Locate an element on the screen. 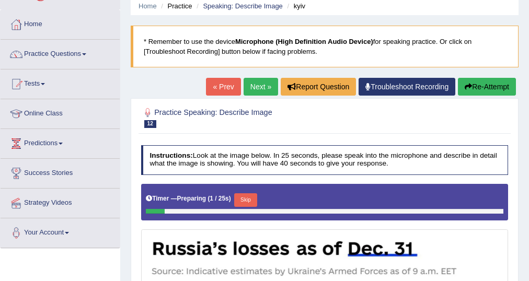 This screenshot has height=281, width=529. button: Re-Attempt is located at coordinates (487, 87).